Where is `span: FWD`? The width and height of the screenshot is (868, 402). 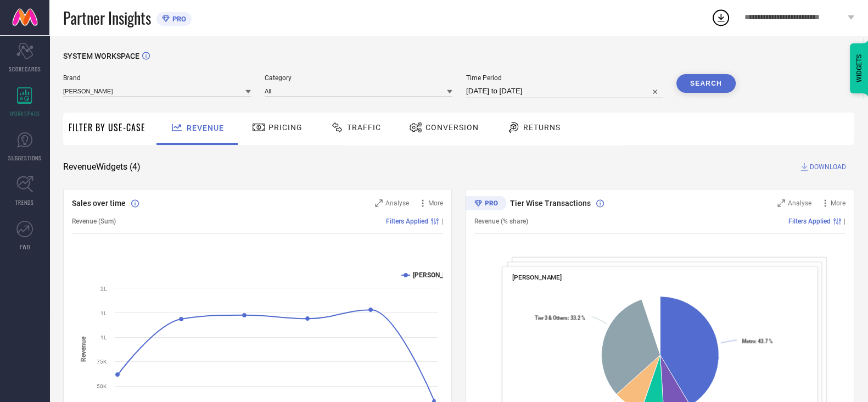 span: FWD is located at coordinates (25, 246).